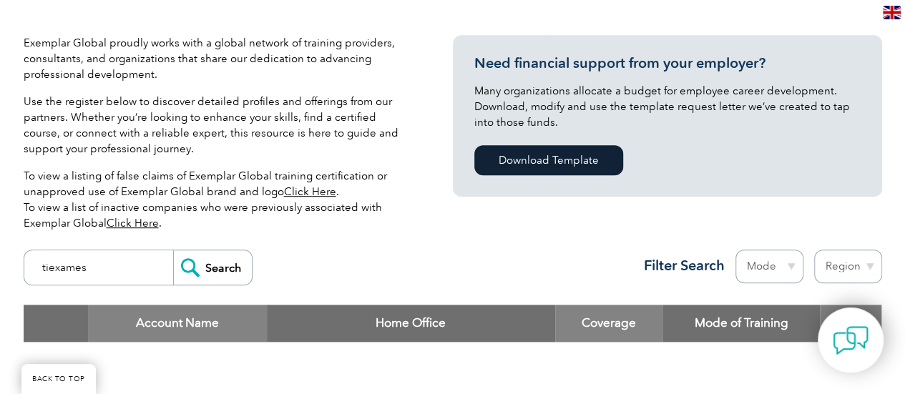 The height and width of the screenshot is (394, 905). Describe the element at coordinates (609, 323) in the screenshot. I see `th: Coverage: activate to sort column ascending` at that location.